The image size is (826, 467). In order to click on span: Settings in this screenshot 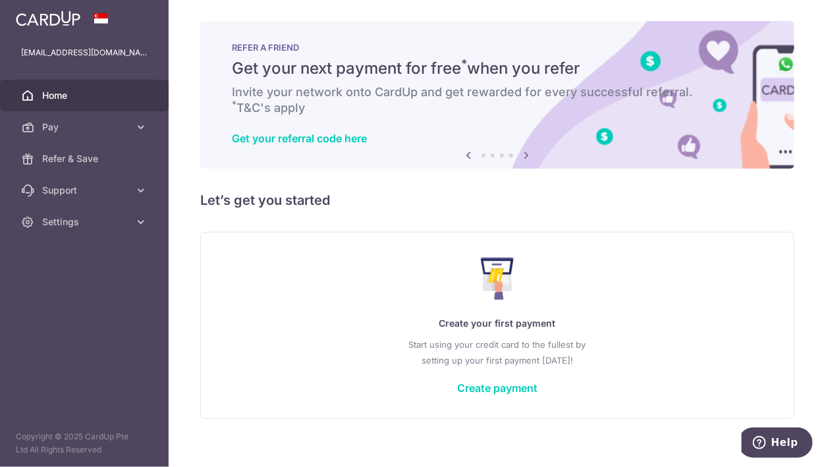, I will do `click(86, 222)`.